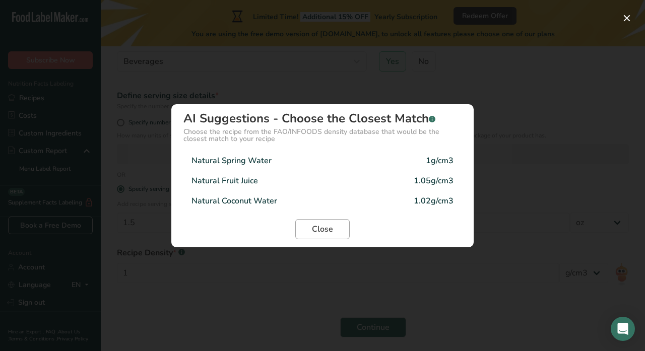  Describe the element at coordinates (322, 118) in the screenshot. I see `div: AI Suggestions - Choose the Closest Match` at that location.